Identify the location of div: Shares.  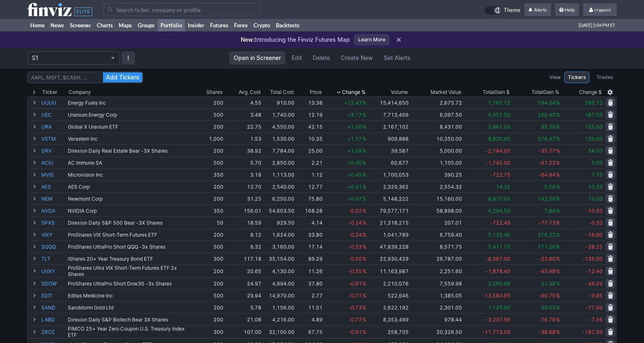
(214, 92).